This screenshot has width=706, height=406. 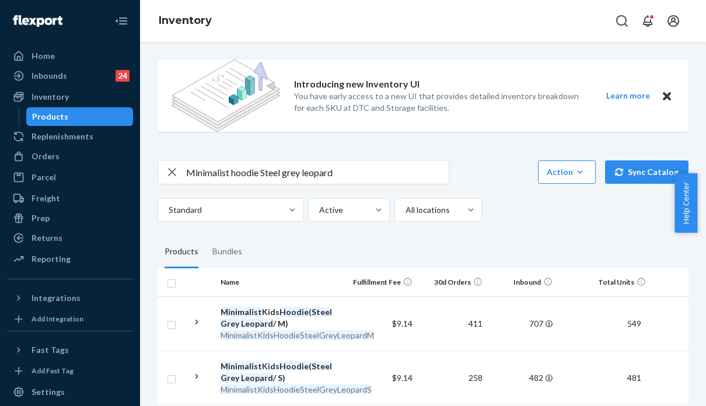 I want to click on p: You have early access to a new UI that provides detailed inventory breakdown for each SKU at DTC ..., so click(x=440, y=102).